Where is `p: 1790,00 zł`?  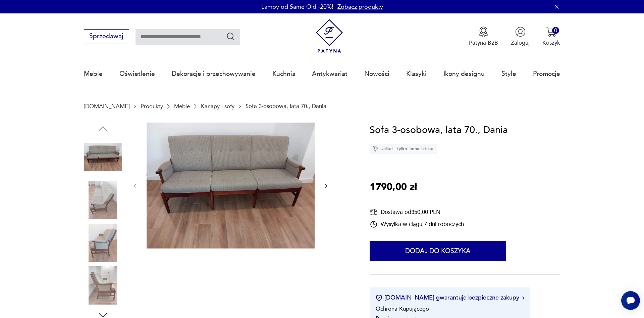 p: 1790,00 zł is located at coordinates (393, 187).